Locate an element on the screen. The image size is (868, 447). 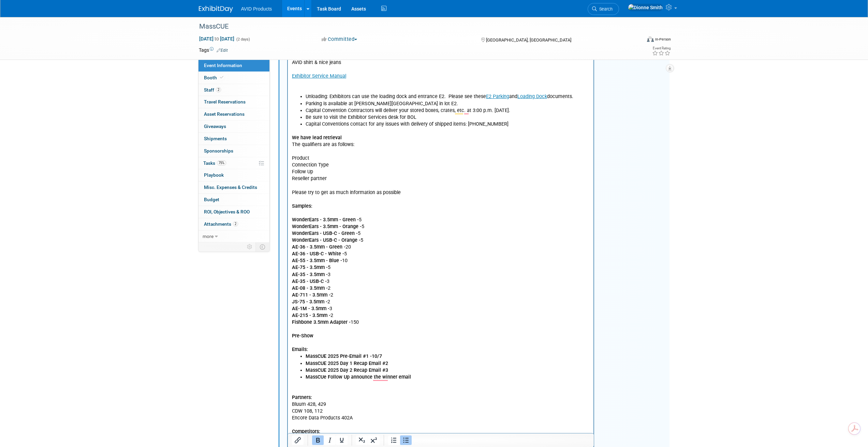
button: Numbered list is located at coordinates (394, 440).